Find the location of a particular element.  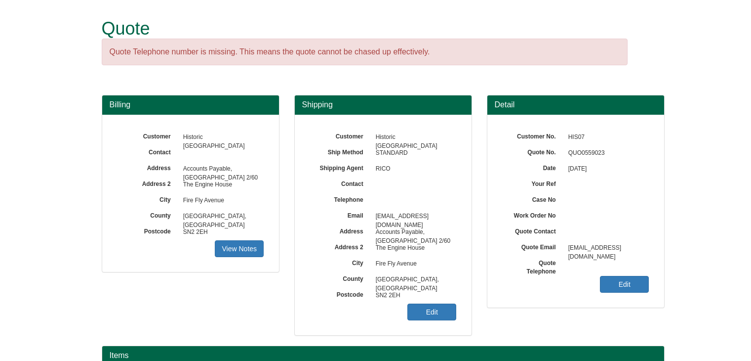

span: RICO is located at coordinates (414, 169).